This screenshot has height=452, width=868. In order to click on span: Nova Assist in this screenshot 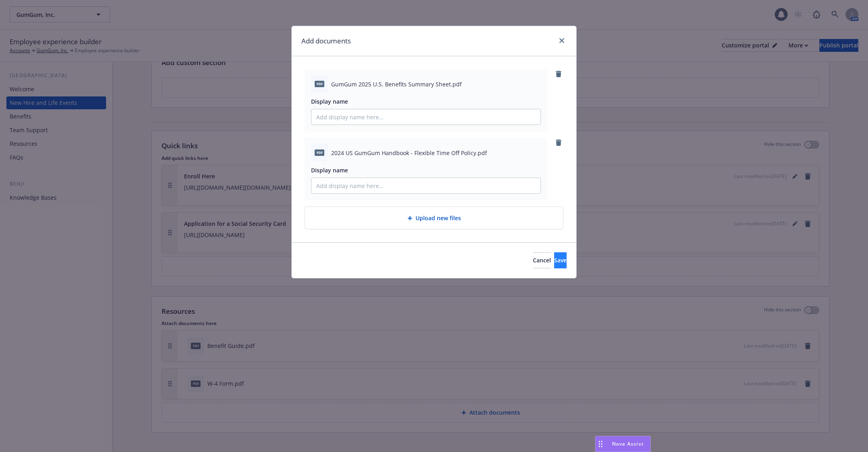, I will do `click(627, 443)`.